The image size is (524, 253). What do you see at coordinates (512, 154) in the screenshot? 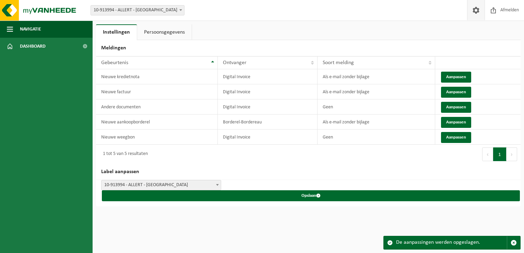
I see `button: Next` at bounding box center [512, 154].